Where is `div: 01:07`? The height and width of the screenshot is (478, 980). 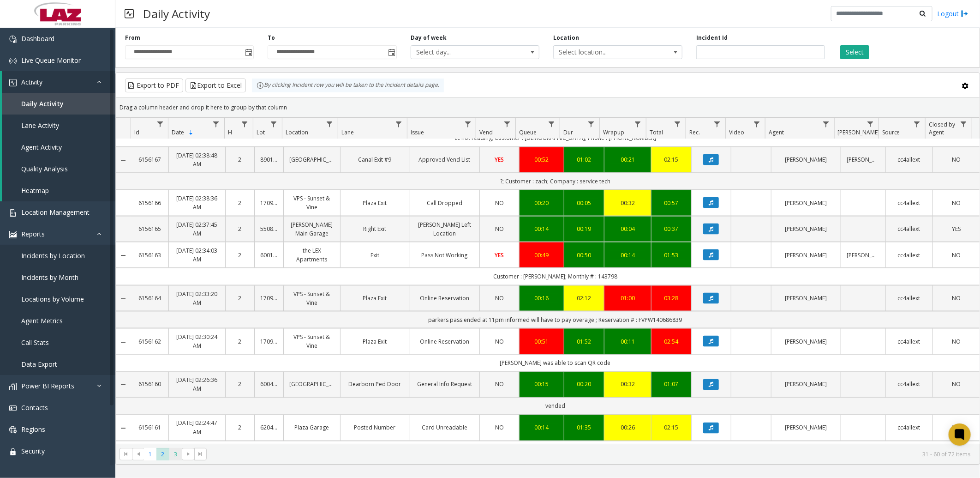
div: 01:07 is located at coordinates (672, 384).